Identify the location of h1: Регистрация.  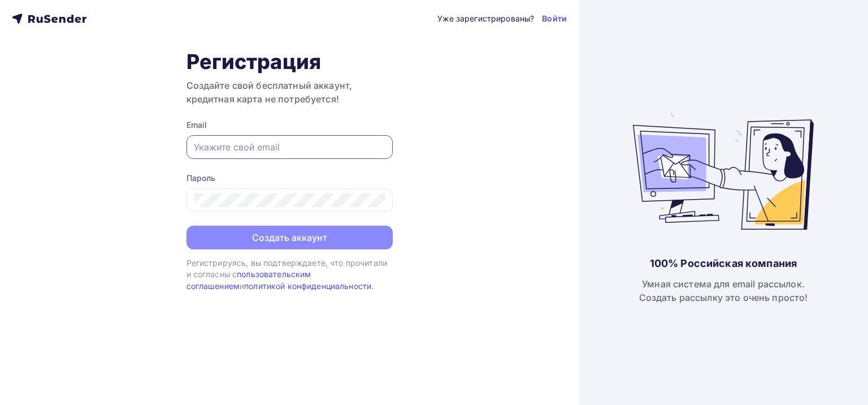
(290, 62).